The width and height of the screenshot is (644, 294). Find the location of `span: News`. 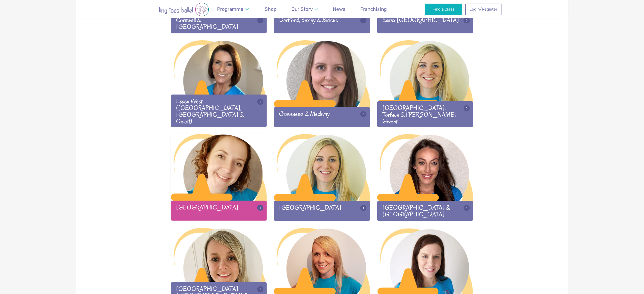

span: News is located at coordinates (339, 9).